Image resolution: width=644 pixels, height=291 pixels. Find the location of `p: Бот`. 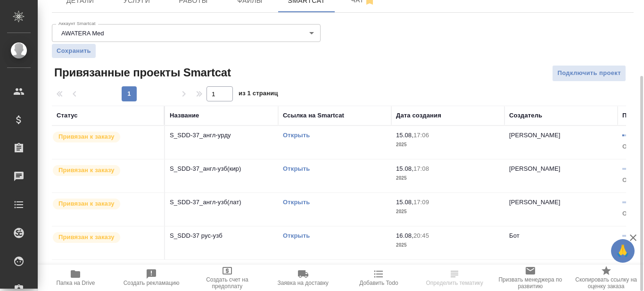

p: Бот is located at coordinates (514, 235).